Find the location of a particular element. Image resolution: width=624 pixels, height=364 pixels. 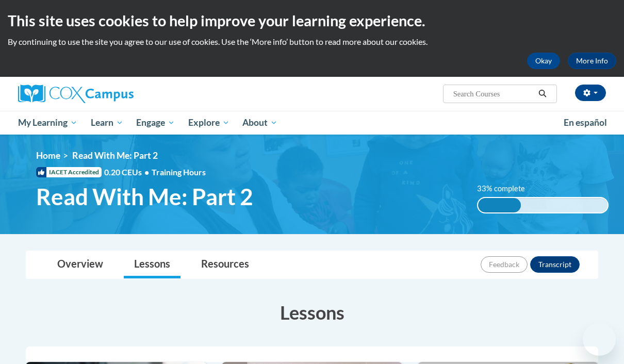

span: IACET Accredited is located at coordinates (68, 172).